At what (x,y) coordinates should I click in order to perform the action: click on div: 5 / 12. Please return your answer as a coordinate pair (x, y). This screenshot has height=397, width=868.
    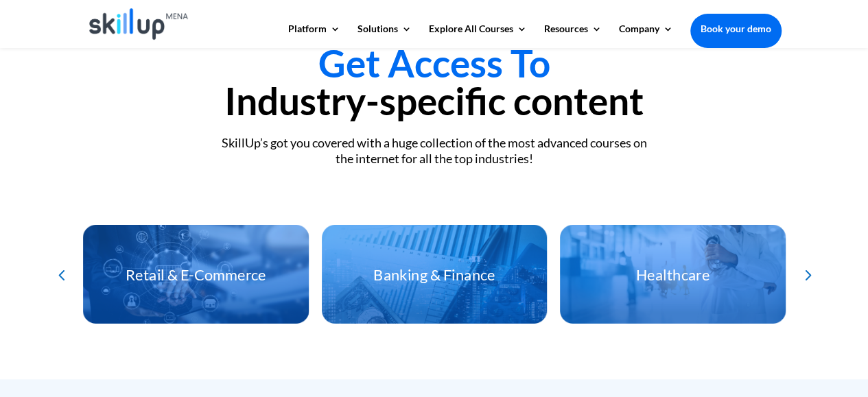
    Looking at the image, I should click on (434, 274).